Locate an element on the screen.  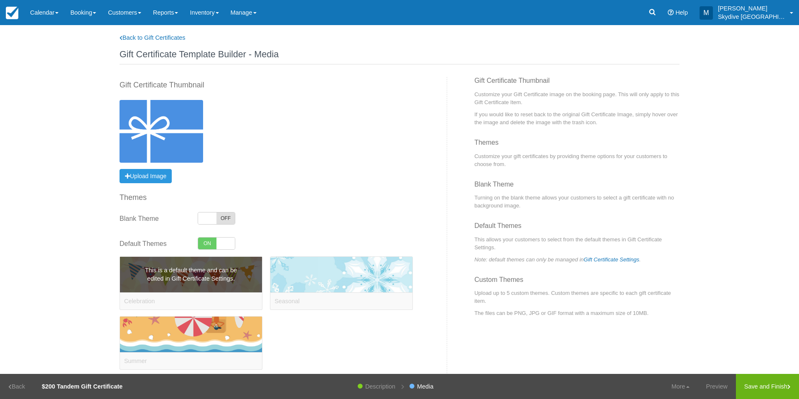
a: Back to Gift Certificates is located at coordinates (152, 38).